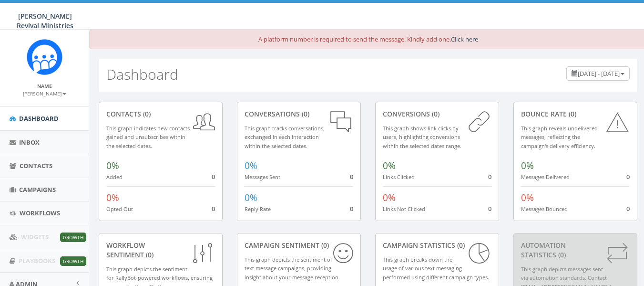 The width and height of the screenshot is (644, 286). I want to click on div: conversations, so click(299, 114).